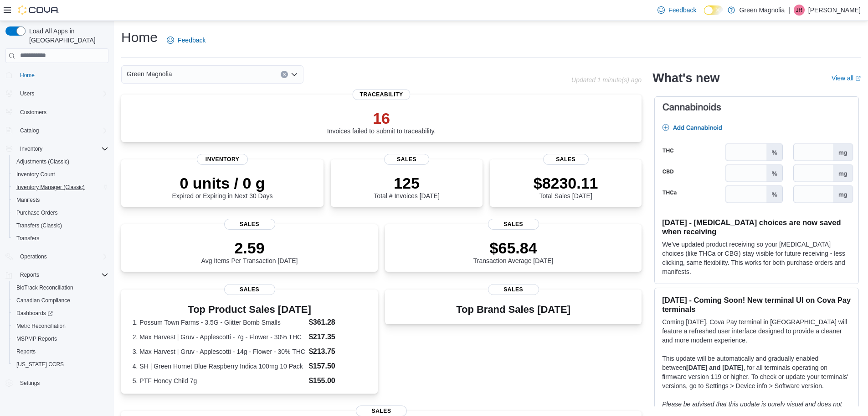 The height and width of the screenshot is (416, 868). Describe the element at coordinates (57, 382) in the screenshot. I see `button: Settings` at that location.